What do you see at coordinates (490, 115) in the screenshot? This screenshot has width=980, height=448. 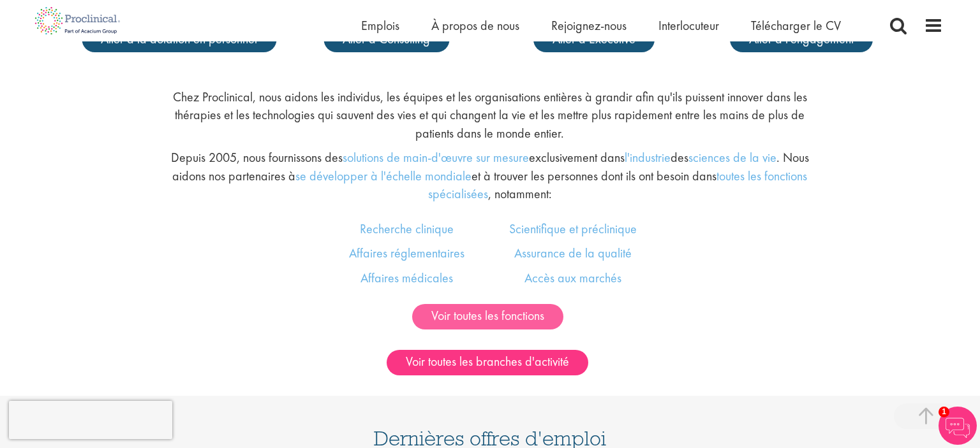 I see `p: Chez Proclinical, nous aidons les individus, les équipes et les organisations entières à grandir ...` at bounding box center [490, 115].